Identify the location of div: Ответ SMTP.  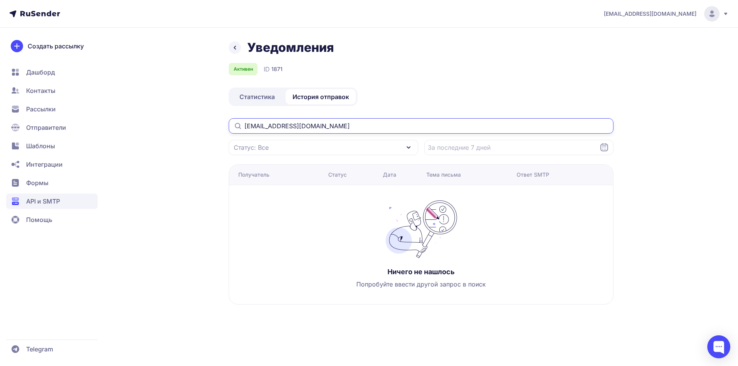
(533, 175).